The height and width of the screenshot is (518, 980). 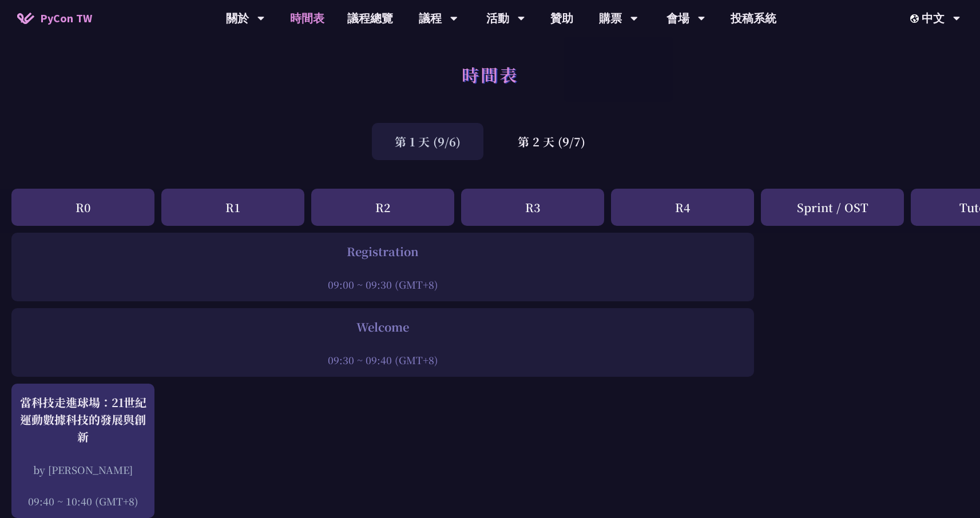 I want to click on div: 09:40 ~ 10:40 (GMT+8), so click(x=83, y=501).